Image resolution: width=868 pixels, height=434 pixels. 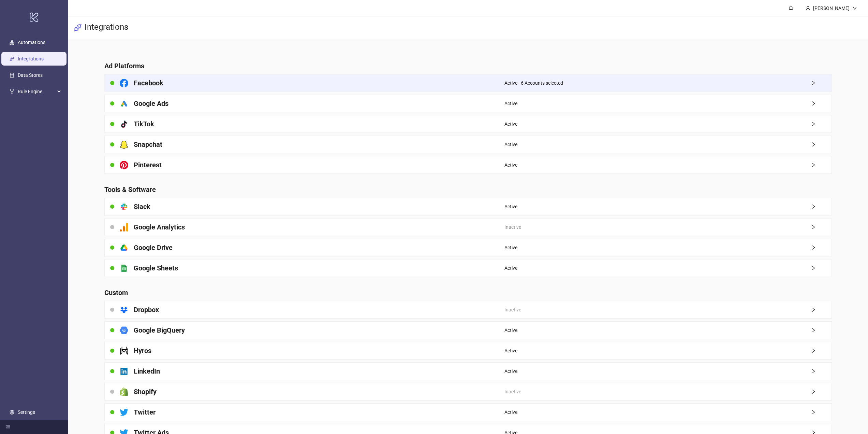 I want to click on a: Integrations, so click(x=31, y=58).